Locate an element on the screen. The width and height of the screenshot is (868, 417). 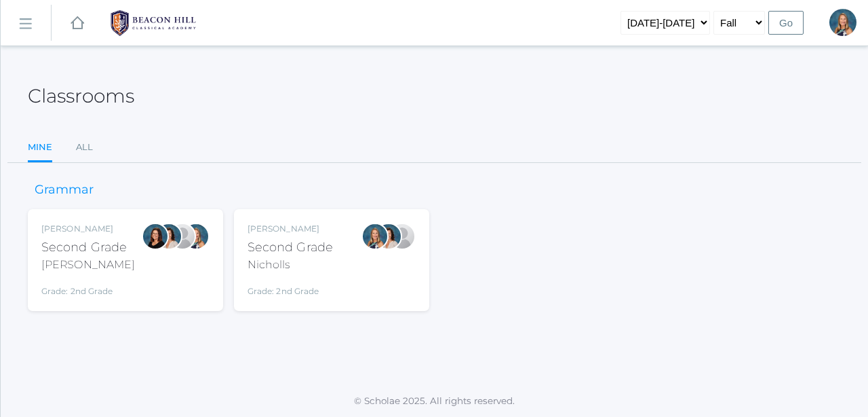
div: Nicholls is located at coordinates (291, 264).